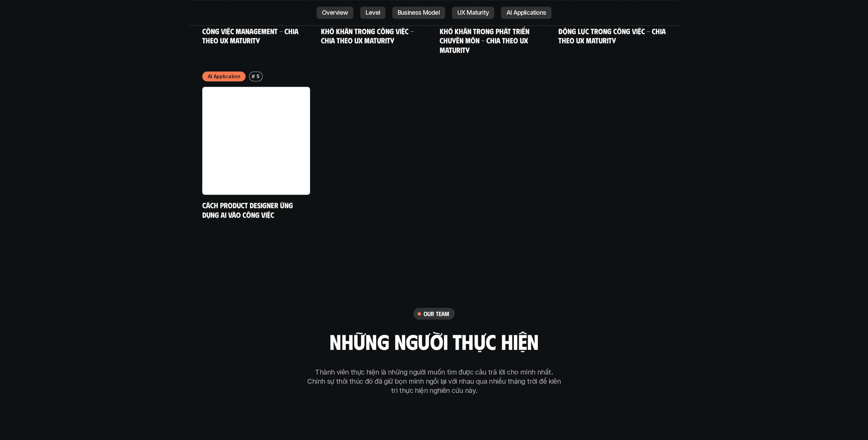  What do you see at coordinates (368, 36) in the screenshot?
I see `a: Khó khăn trong công việc - Chia theo UX Maturity` at bounding box center [368, 36].